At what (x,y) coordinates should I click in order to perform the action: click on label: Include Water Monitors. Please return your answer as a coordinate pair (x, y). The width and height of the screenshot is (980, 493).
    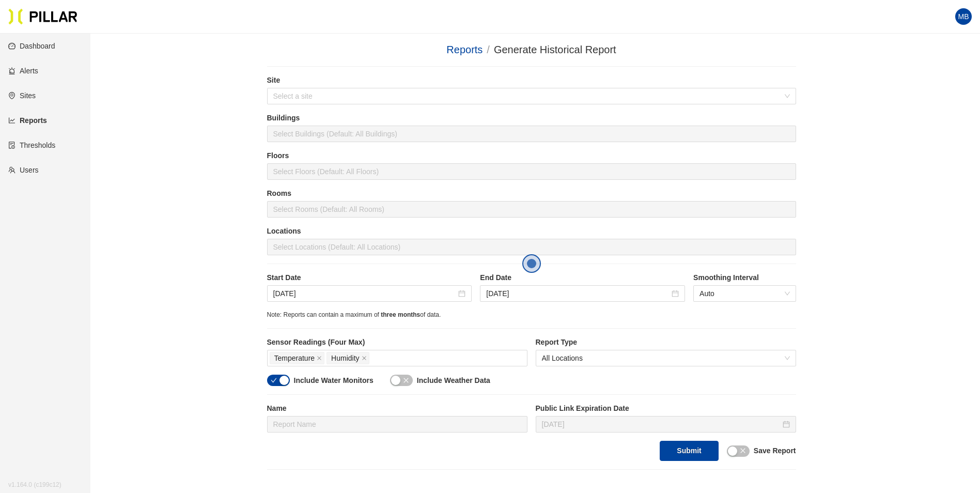
    Looking at the image, I should click on (334, 381).